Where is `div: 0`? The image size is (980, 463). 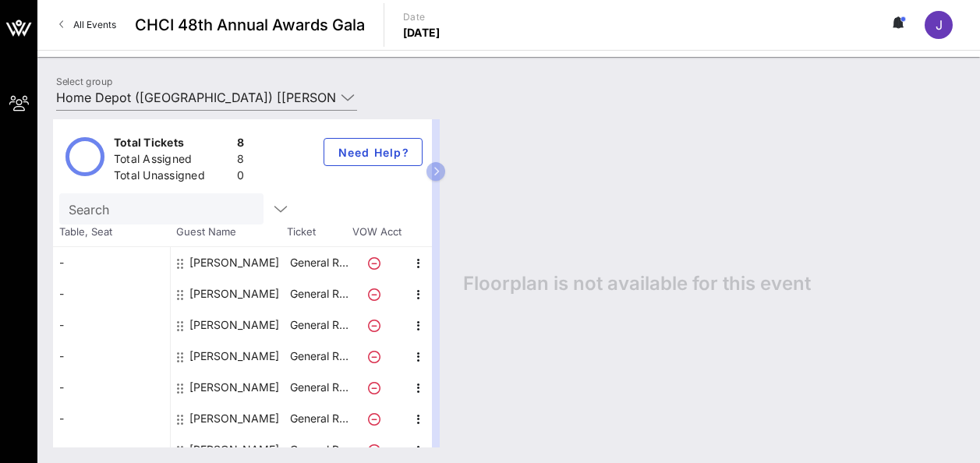
div: 0 is located at coordinates (240, 177).